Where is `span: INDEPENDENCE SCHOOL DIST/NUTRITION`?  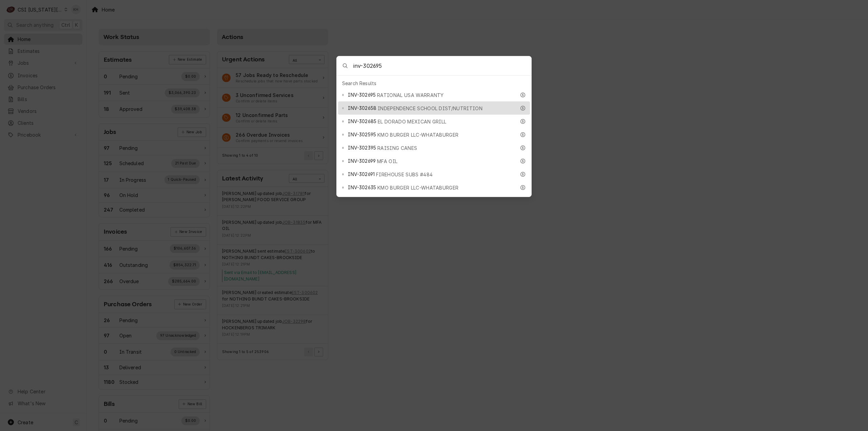 span: INDEPENDENCE SCHOOL DIST/NUTRITION is located at coordinates (430, 109).